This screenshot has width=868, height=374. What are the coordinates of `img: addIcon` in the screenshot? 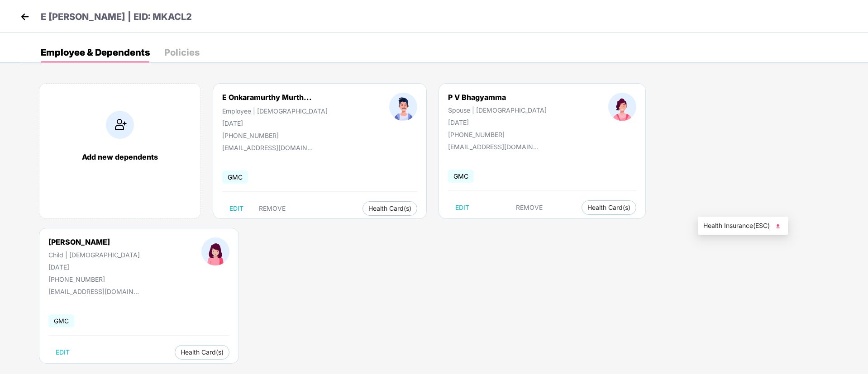 It's located at (120, 125).